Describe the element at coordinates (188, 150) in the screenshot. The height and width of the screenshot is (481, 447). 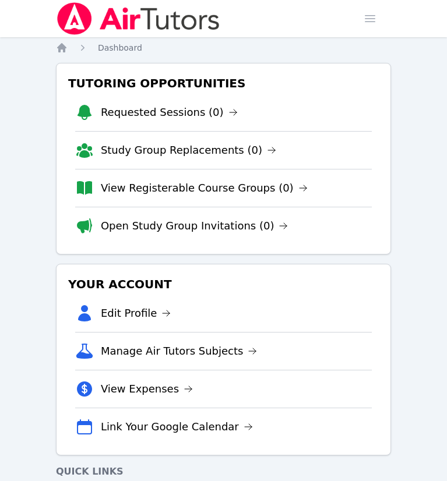
I see `a: Study Group Replacements (0)` at that location.